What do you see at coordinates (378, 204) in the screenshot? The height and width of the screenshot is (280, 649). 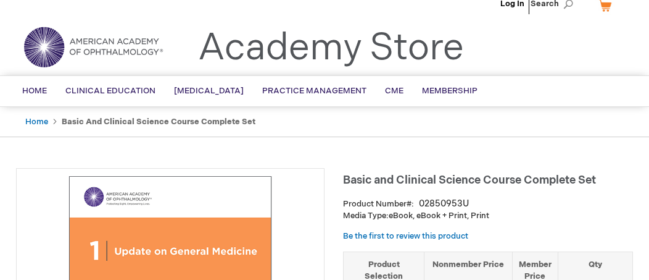 I see `strong: Product Number` at bounding box center [378, 204].